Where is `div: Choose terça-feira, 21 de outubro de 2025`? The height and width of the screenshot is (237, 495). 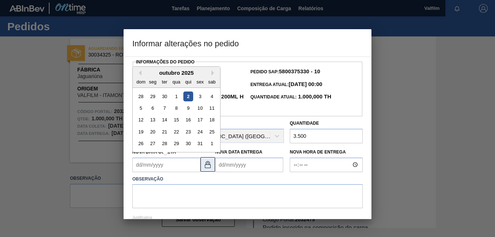 div: Choose terça-feira, 21 de outubro de 2025 is located at coordinates (164, 132).